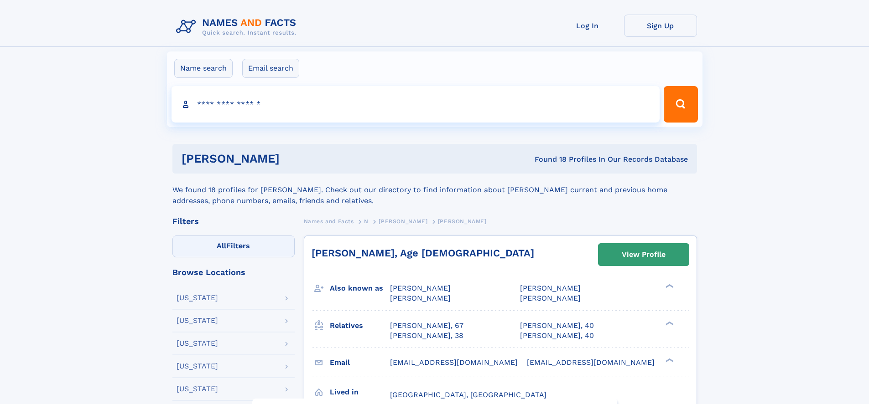  I want to click on label: Name search, so click(203, 68).